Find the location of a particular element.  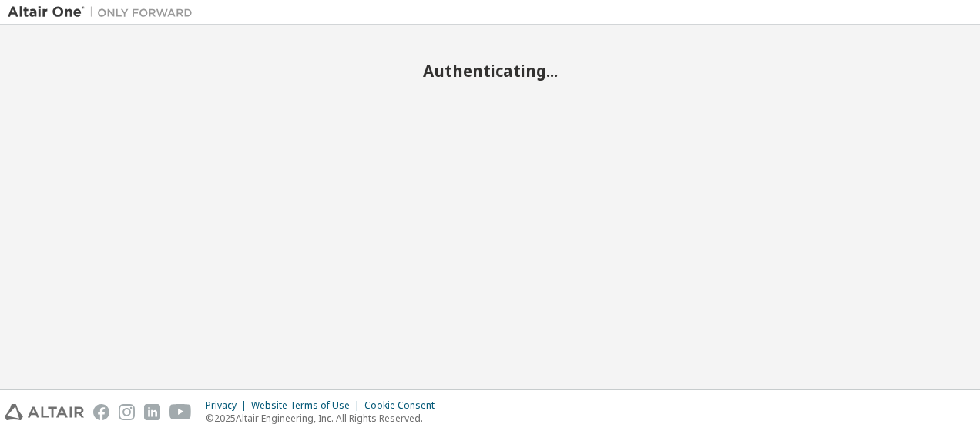

h2: Authenticating... is located at coordinates (490, 71).